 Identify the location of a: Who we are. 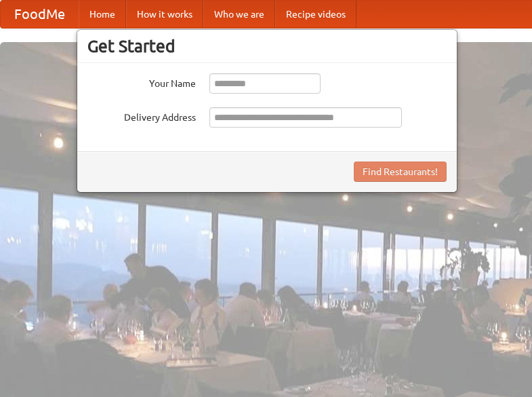
(239, 15).